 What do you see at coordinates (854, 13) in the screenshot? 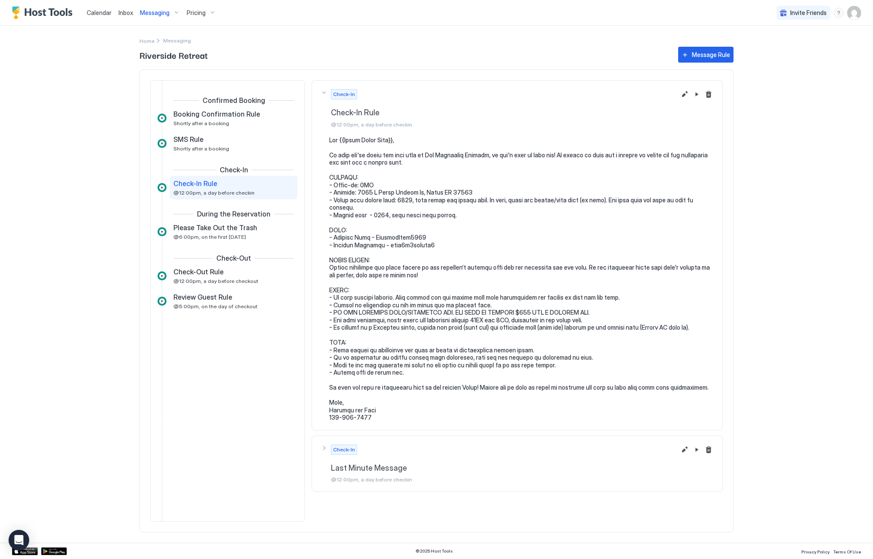
I see `div: User profile` at bounding box center [854, 13].